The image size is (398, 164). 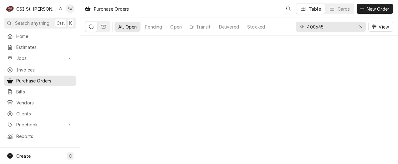 What do you see at coordinates (40, 80) in the screenshot?
I see `a: Purchase Orders` at bounding box center [40, 80].